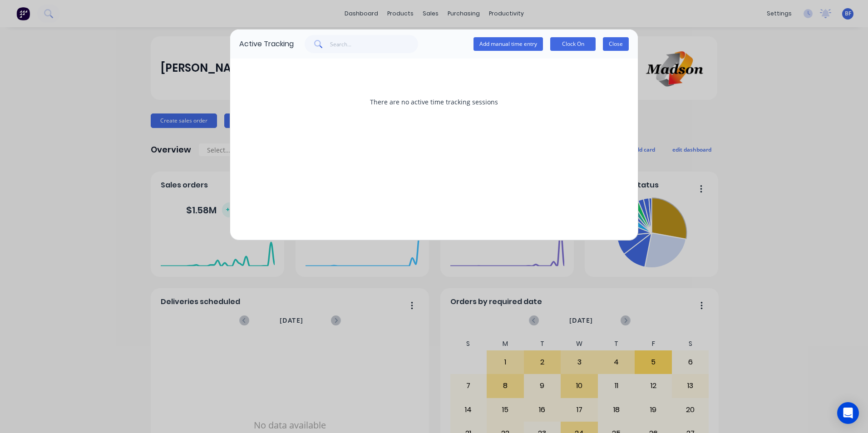 This screenshot has width=868, height=433. Describe the element at coordinates (267, 44) in the screenshot. I see `div: Active Tracking` at that location.